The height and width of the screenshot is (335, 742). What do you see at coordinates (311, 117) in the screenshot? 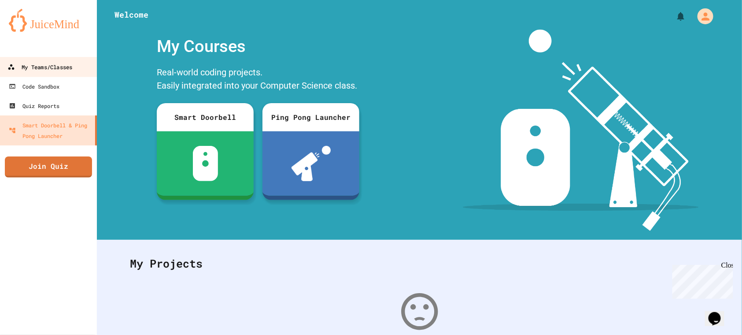
I see `div: Ping Pong Launcher` at bounding box center [311, 117].